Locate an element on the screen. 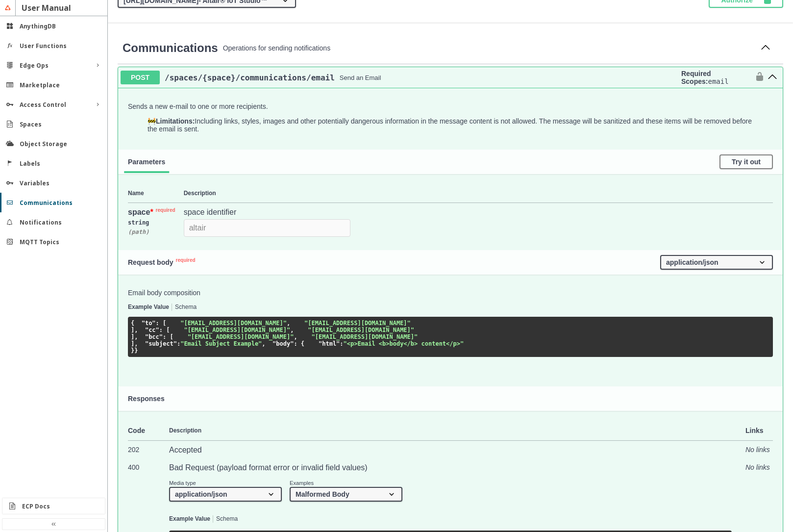 The height and width of the screenshot is (532, 793). p: Operations for sending notifications is located at coordinates (488, 48).